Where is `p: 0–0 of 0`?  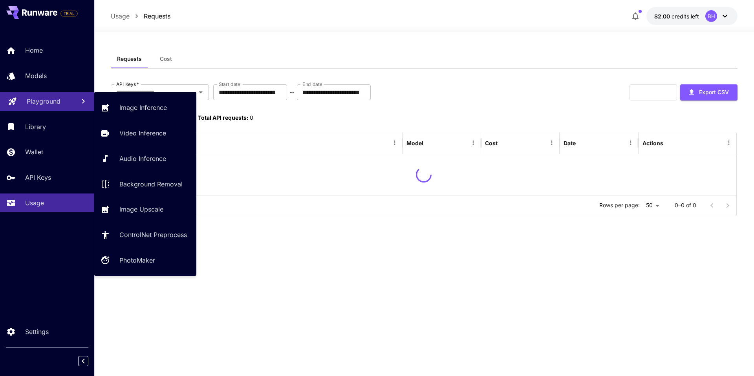
p: 0–0 of 0 is located at coordinates (685, 205).